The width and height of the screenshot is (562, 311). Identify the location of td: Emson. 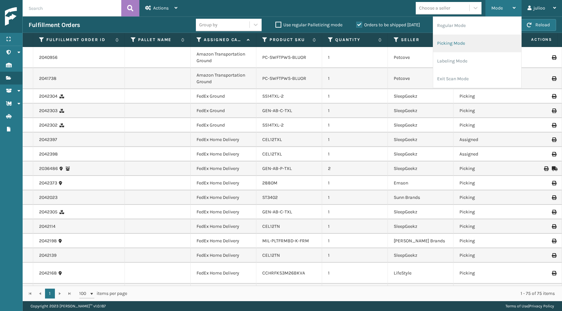
(421, 183).